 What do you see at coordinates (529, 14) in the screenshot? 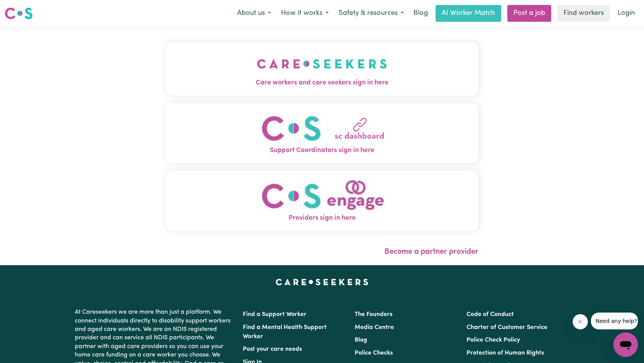
I see `a: Post a job` at bounding box center [529, 14].